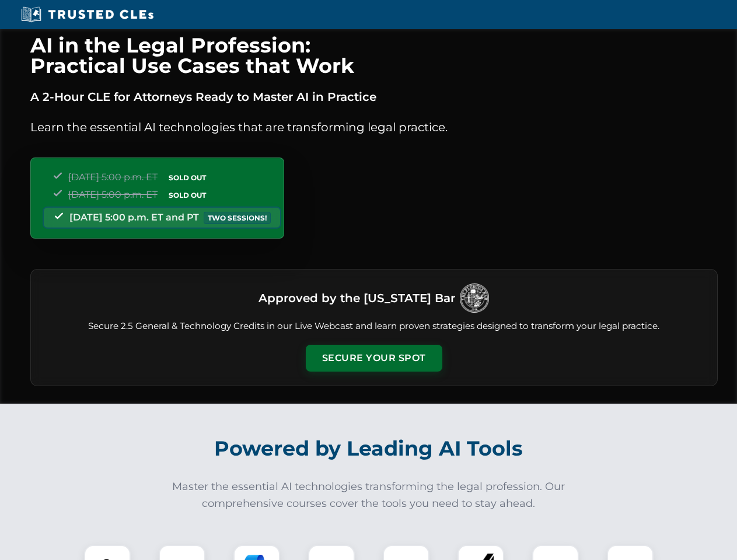  I want to click on h2: Powered by Leading AI Tools, so click(369, 449).